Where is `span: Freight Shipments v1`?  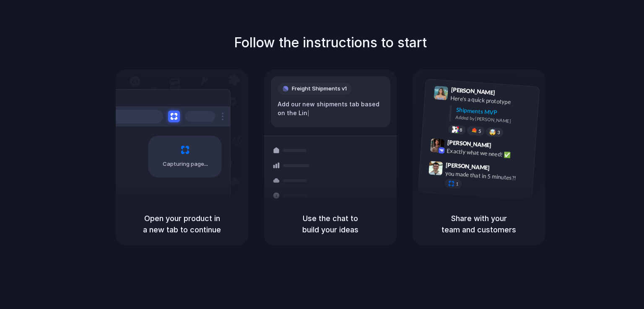 span: Freight Shipments v1 is located at coordinates (319, 89).